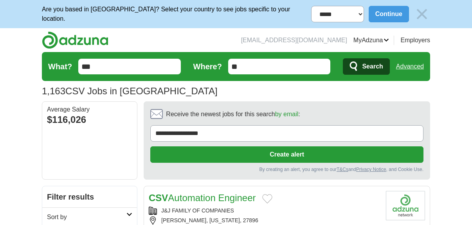 The height and width of the screenshot is (225, 472). What do you see at coordinates (343, 170) in the screenshot?
I see `a: T&Cs` at bounding box center [343, 170].